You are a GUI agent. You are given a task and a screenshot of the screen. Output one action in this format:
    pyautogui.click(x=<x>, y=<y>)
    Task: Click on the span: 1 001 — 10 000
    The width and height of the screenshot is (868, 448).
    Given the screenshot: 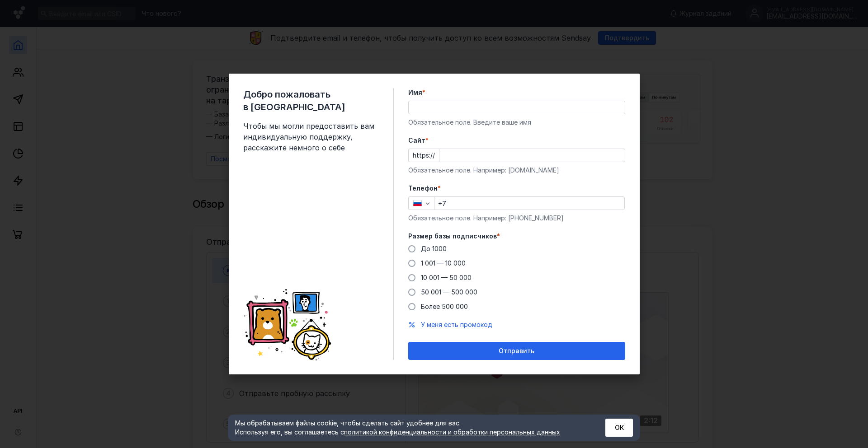 What is the action you would take?
    pyautogui.click(x=443, y=263)
    